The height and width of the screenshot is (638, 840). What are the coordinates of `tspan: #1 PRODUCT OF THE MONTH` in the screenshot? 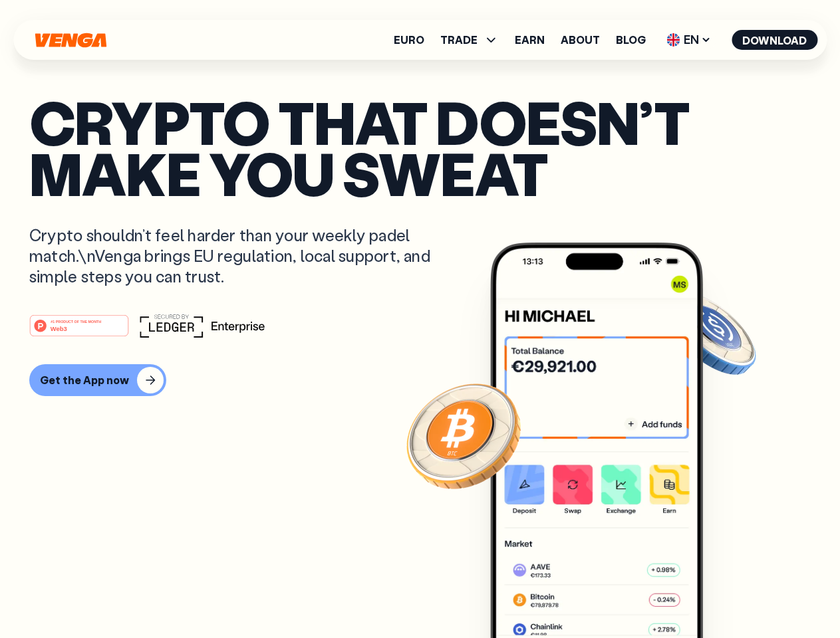 It's located at (76, 321).